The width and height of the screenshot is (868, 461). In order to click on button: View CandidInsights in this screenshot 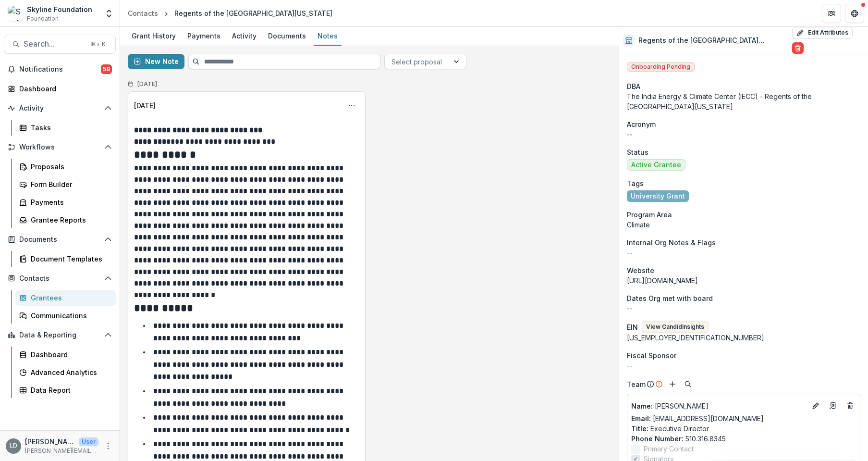, I will do `click(675, 327)`.